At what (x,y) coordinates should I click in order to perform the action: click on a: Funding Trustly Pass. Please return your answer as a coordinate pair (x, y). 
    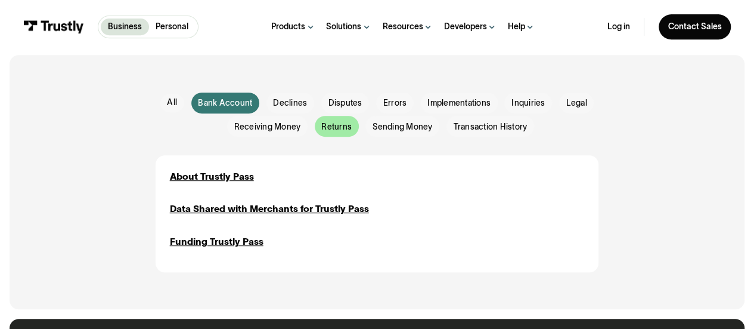
    Looking at the image, I should click on (216, 241).